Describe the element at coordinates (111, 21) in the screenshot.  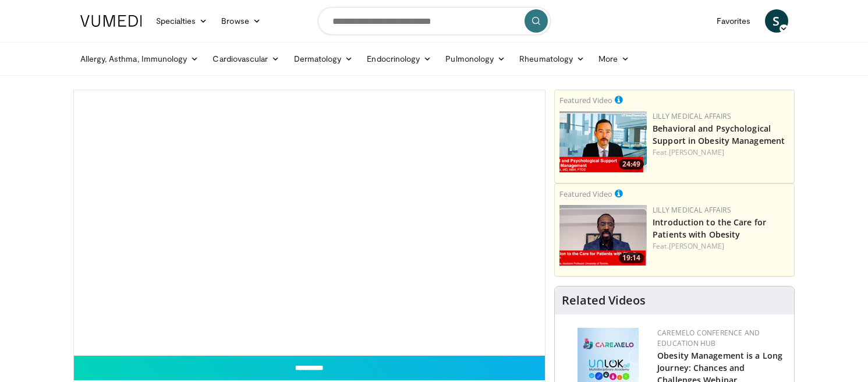
I see `img: VuMedi Logo` at that location.